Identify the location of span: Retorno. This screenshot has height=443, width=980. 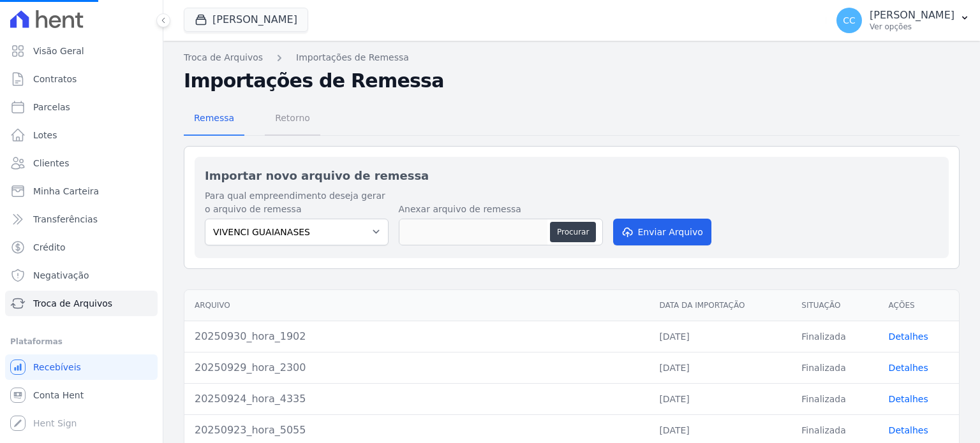
(292, 118).